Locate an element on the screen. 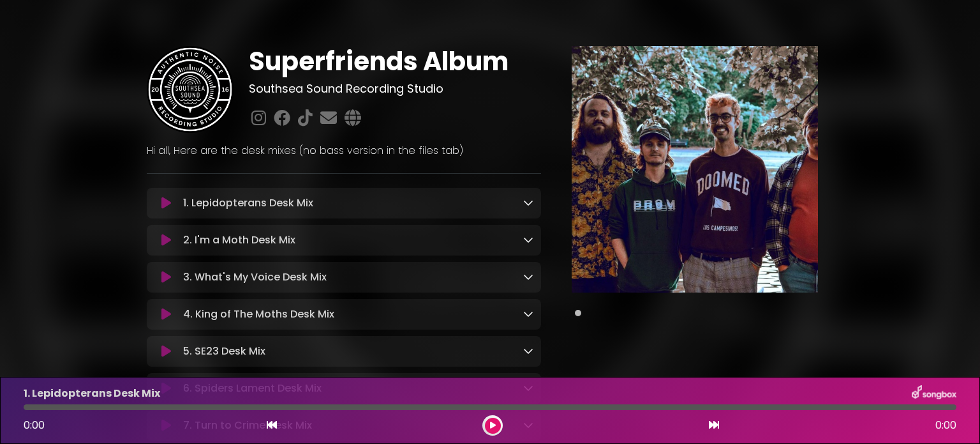  p: 2. I'm a Moth Desk Mix is located at coordinates (239, 240).